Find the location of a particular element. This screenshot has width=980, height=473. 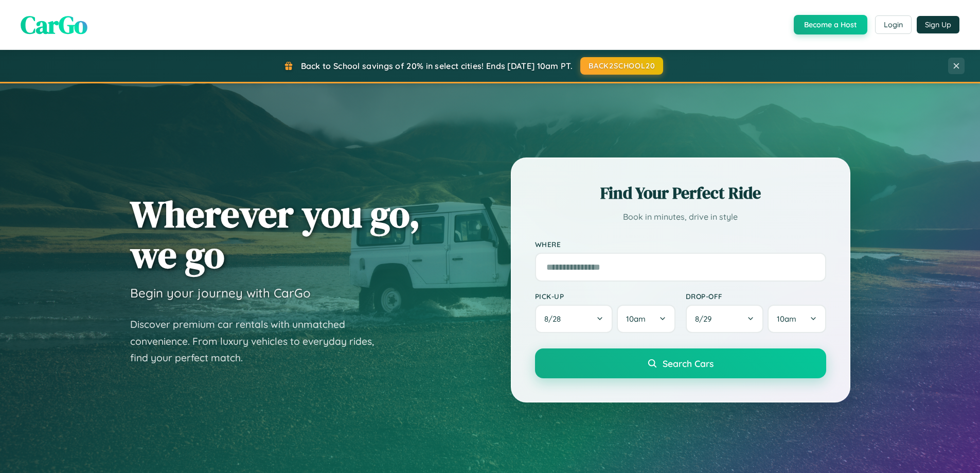

button: Login is located at coordinates (893, 25).